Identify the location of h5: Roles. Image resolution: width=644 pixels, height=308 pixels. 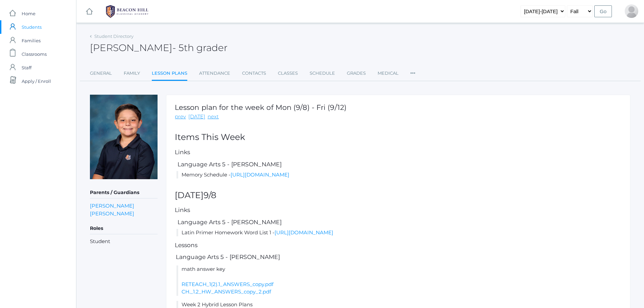
(124, 228).